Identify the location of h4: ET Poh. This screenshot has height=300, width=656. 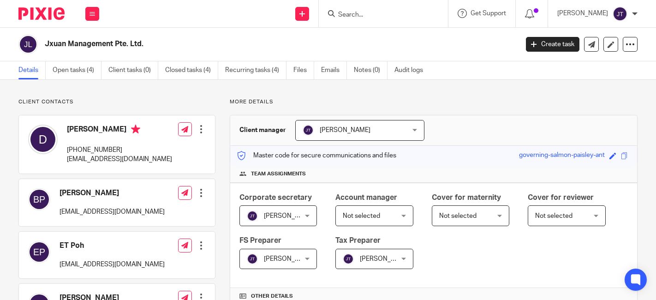
(112, 245).